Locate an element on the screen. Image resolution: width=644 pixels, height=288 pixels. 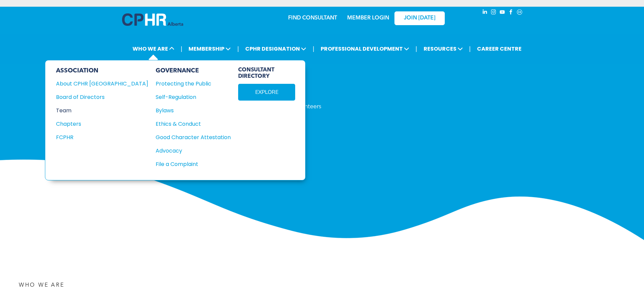
div: Bylaws is located at coordinates (189, 110).